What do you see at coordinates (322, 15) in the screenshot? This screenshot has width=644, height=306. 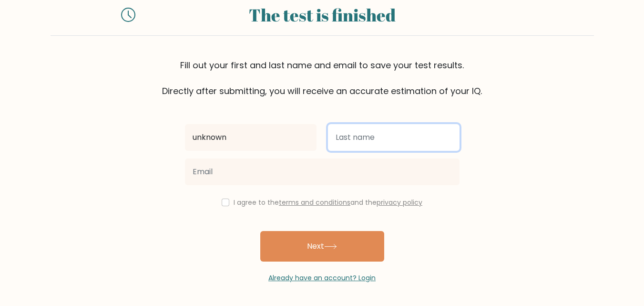 I see `div: The test is finished` at bounding box center [322, 15].